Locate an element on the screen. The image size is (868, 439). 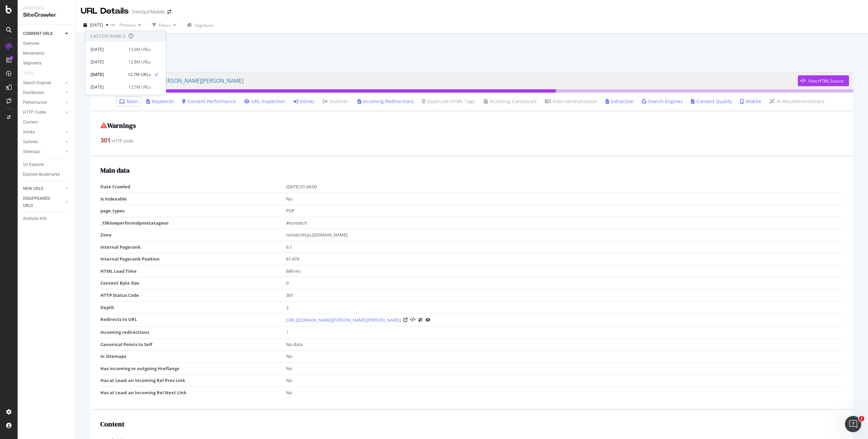
div: HTTP Codes is located at coordinates (35, 112).